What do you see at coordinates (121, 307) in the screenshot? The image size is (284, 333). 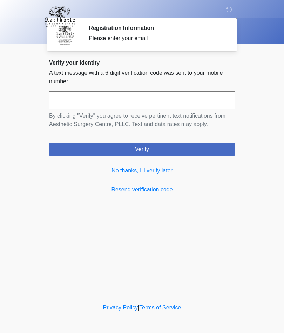 I see `a: Privacy Policy` at bounding box center [121, 307].